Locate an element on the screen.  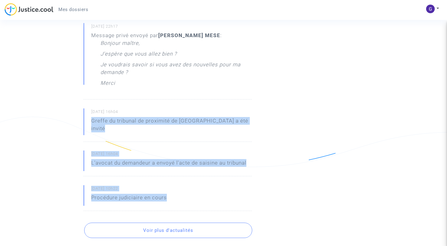
button: Voir plus d'actualités is located at coordinates (168, 230).